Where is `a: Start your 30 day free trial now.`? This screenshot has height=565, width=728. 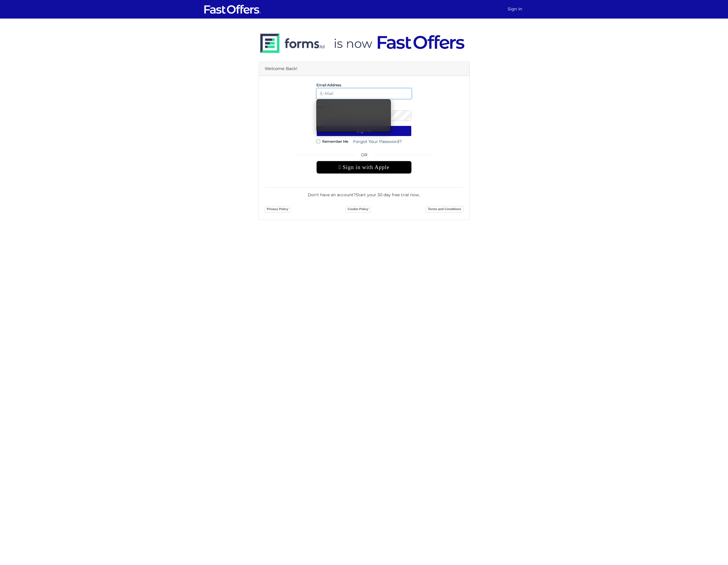 a: Start your 30 day free trial now. is located at coordinates (388, 195).